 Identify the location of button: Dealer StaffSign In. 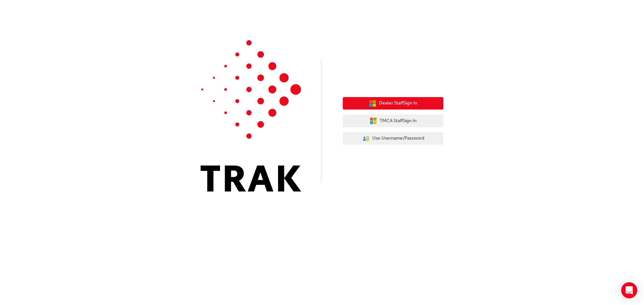
(393, 103).